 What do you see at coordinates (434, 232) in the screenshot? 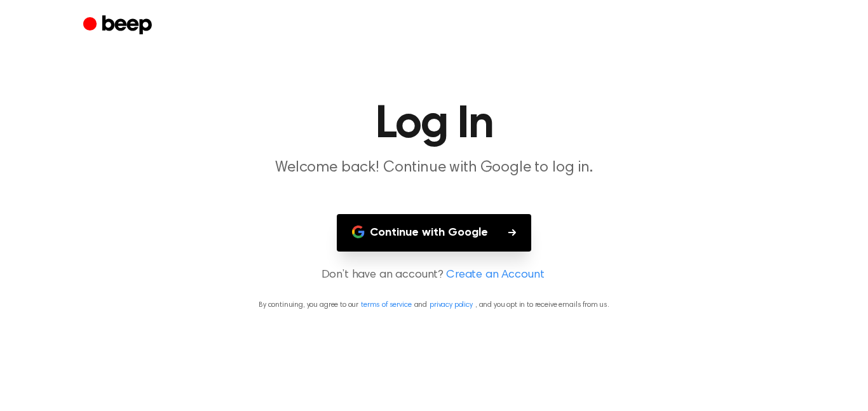
I see `button: Continue with Google` at bounding box center [434, 232].